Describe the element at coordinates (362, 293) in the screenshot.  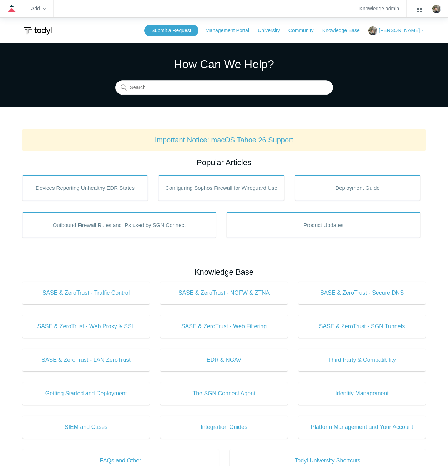
I see `a: SASE & ZeroTrust - Secure DNS` at that location.